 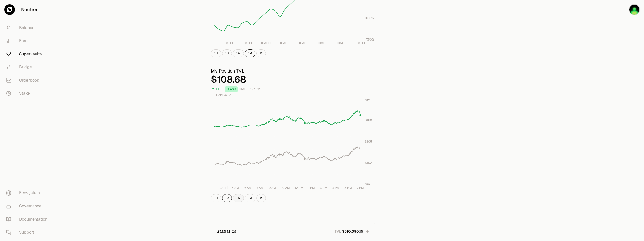 I want to click on span: Hold Value, so click(x=224, y=95).